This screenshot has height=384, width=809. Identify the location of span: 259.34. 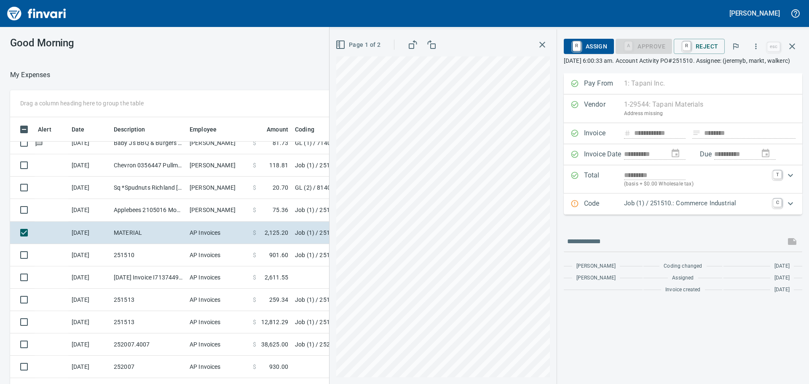
(279, 300).